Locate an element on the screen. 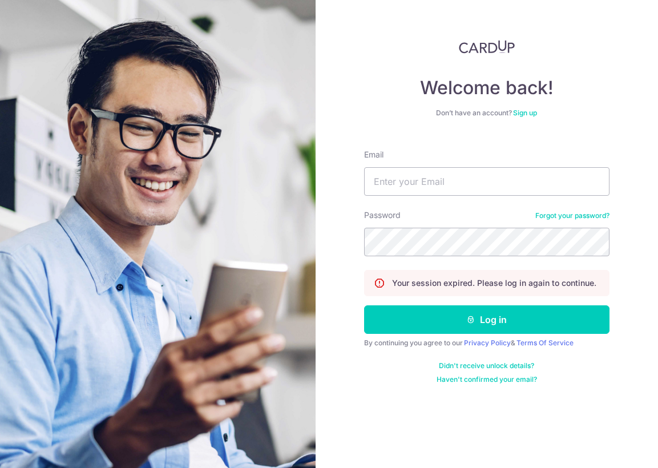 This screenshot has height=468, width=658. label: Email is located at coordinates (374, 155).